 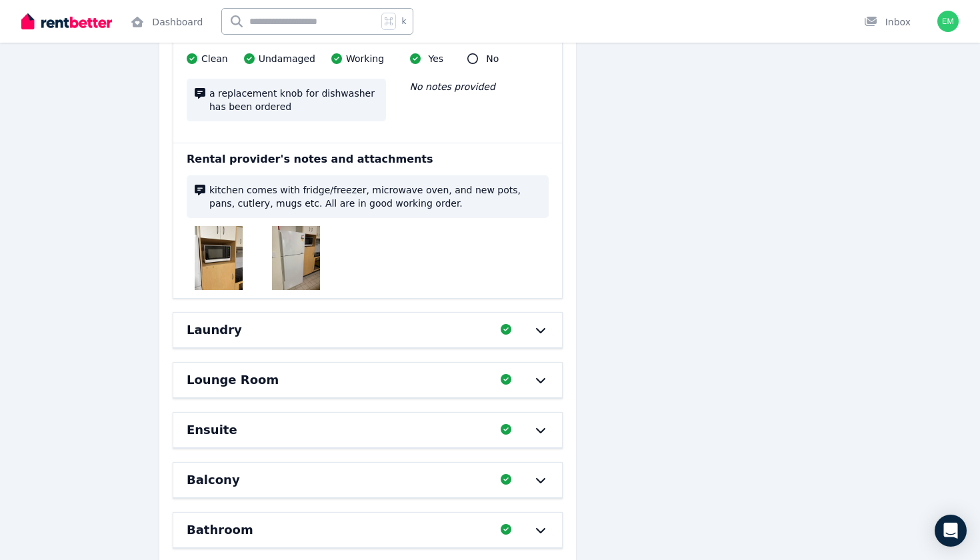 I want to click on span: Working, so click(x=364, y=58).